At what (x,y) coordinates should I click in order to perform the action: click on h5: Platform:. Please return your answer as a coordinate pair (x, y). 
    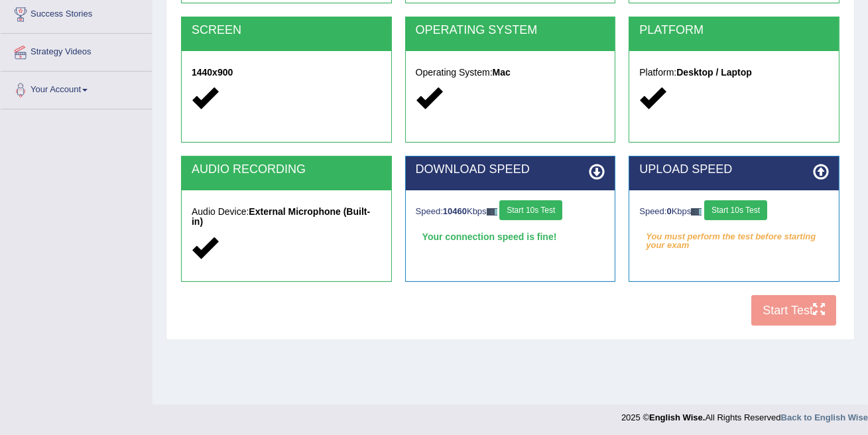
    Looking at the image, I should click on (735, 72).